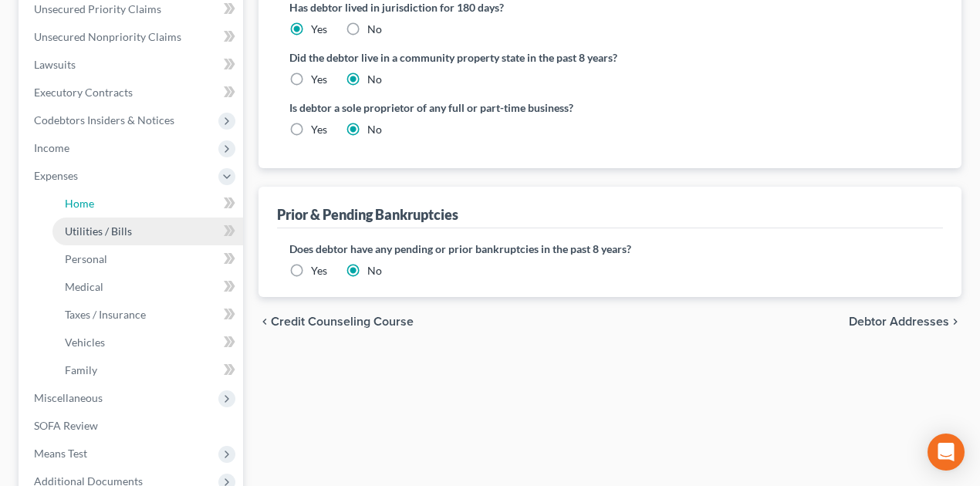 This screenshot has height=486, width=980. What do you see at coordinates (132, 426) in the screenshot?
I see `a: SOFA Review` at bounding box center [132, 426].